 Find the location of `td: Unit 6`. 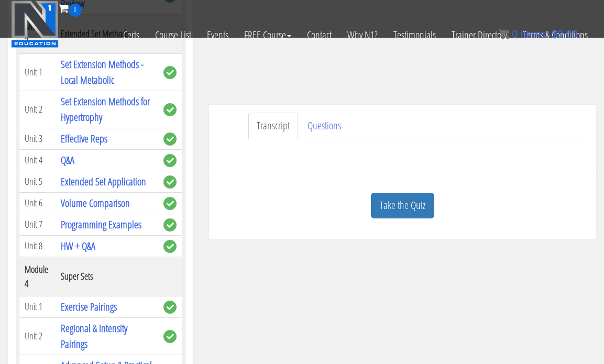

td: Unit 6 is located at coordinates (38, 203).